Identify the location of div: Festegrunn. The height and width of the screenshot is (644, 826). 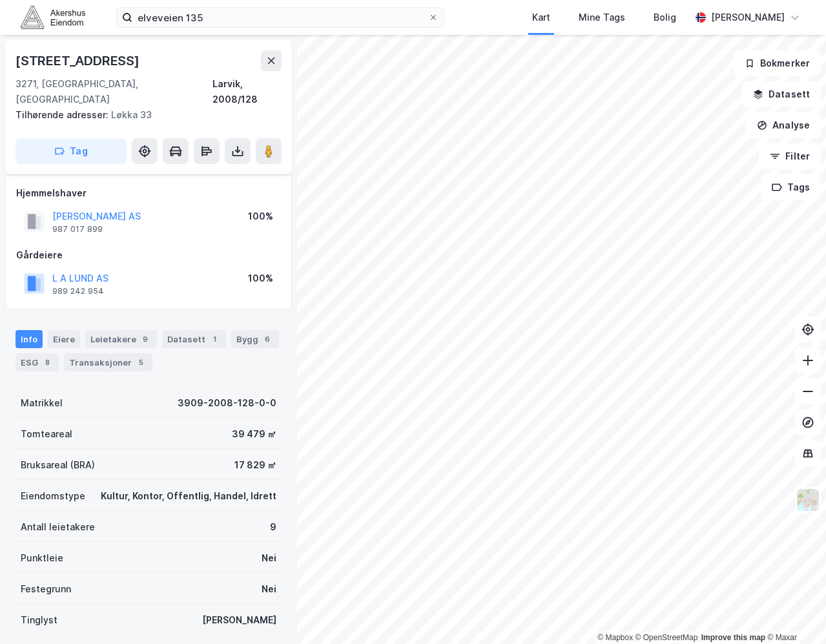
(46, 589).